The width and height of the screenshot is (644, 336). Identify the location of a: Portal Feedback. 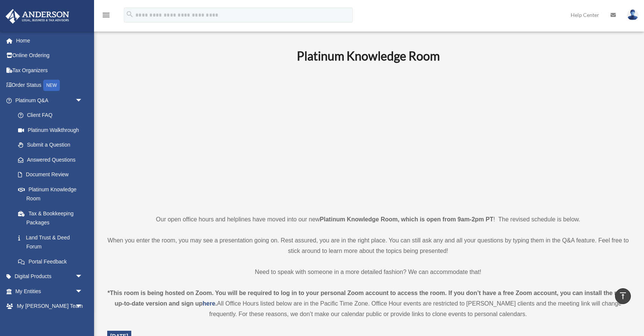
(52, 262).